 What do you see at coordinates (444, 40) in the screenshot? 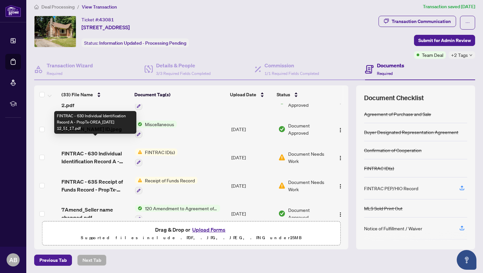
I see `span: Submit for Admin Review` at bounding box center [444, 40].